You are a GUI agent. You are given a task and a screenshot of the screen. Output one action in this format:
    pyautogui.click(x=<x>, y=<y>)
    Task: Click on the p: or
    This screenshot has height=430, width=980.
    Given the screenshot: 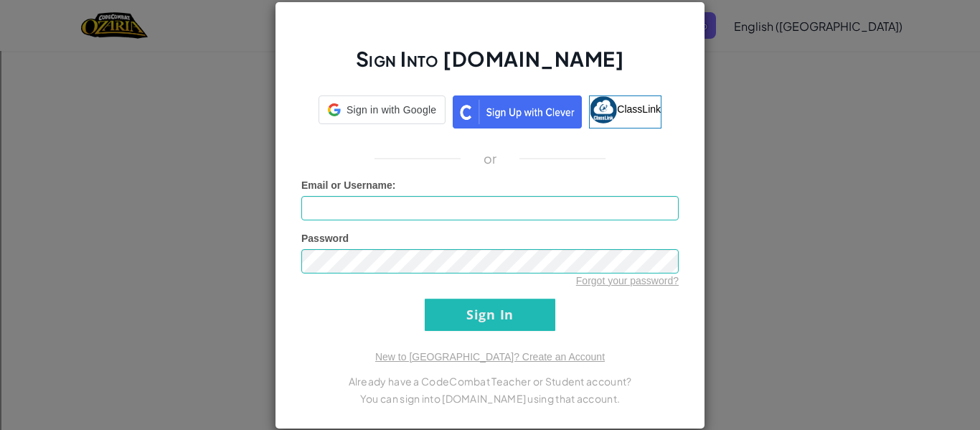 What is the action you would take?
    pyautogui.click(x=490, y=158)
    